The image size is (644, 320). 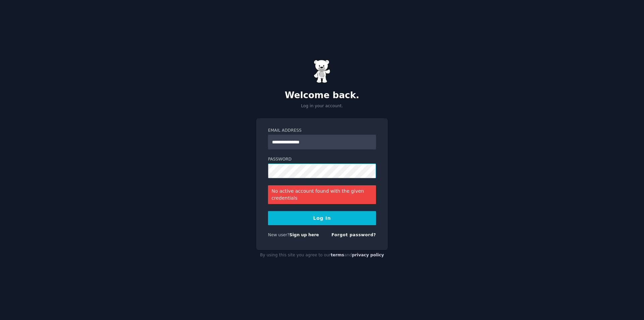 What do you see at coordinates (368, 255) in the screenshot?
I see `a: privacy policy` at bounding box center [368, 255].